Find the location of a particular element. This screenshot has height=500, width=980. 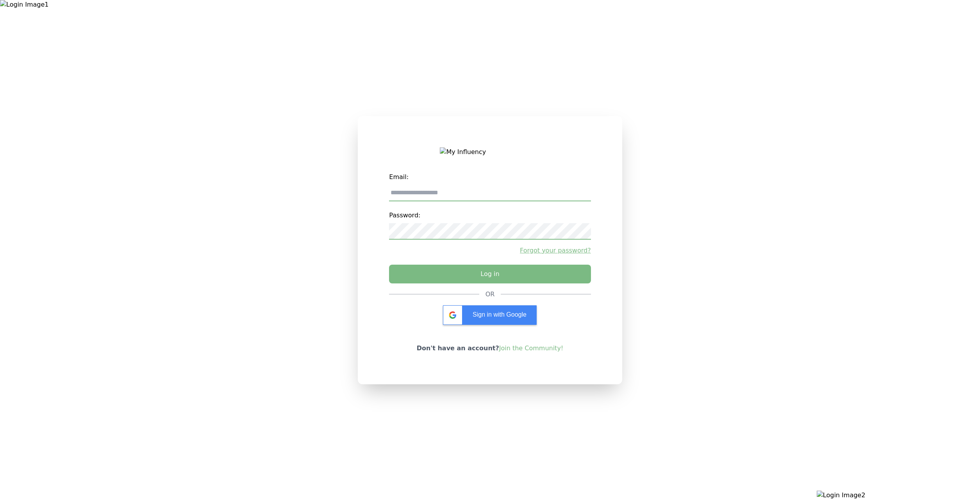

label: Email: is located at coordinates (490, 177).